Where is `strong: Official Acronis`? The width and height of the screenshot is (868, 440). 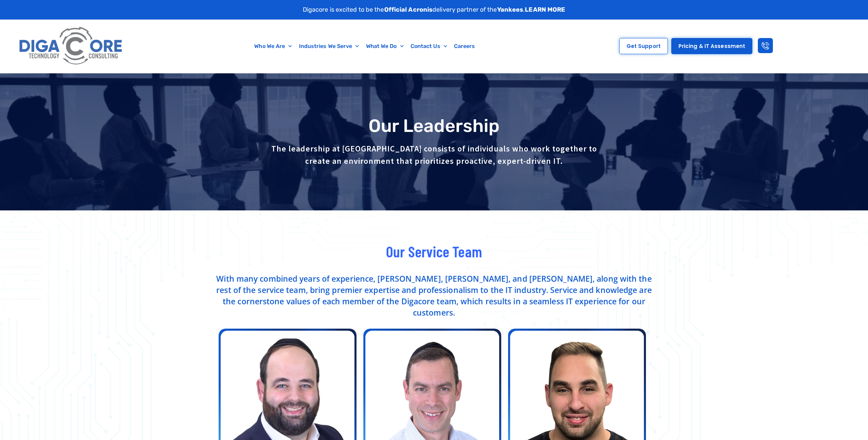 strong: Official Acronis is located at coordinates (409, 10).